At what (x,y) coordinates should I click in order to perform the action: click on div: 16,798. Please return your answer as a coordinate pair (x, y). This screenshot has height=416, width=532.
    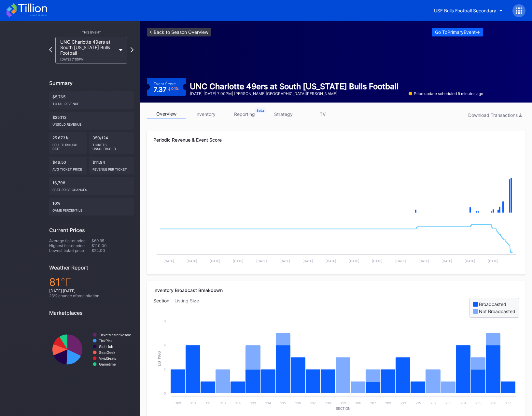
    Looking at the image, I should click on (92, 186).